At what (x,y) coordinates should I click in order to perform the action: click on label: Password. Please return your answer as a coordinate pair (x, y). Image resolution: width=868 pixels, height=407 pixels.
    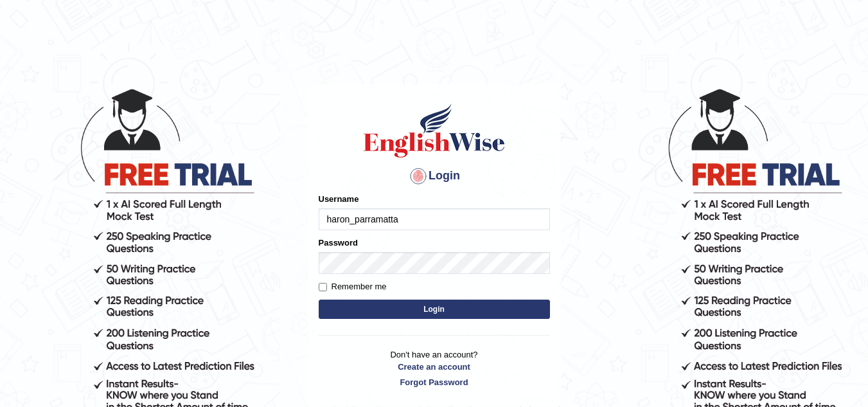
    Looking at the image, I should click on (338, 243).